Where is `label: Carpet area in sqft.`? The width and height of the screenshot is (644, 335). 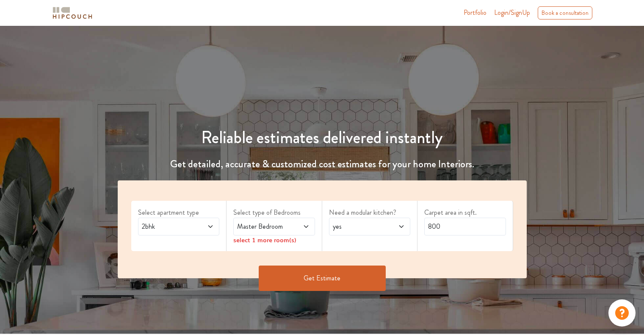
label: Carpet area in sqft. is located at coordinates (465, 213).